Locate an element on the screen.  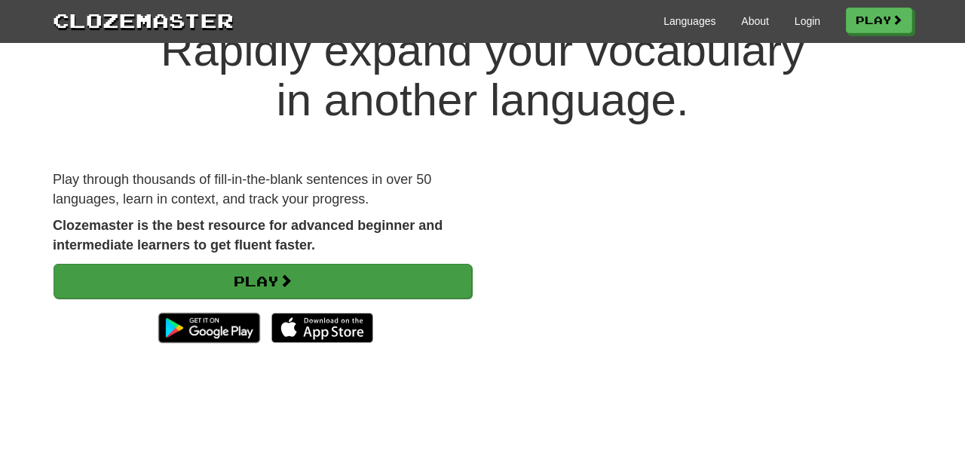
a: Clozemaster is located at coordinates (143, 20).